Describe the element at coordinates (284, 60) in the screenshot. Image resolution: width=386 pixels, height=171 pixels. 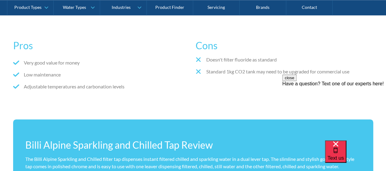
I see `li: Doesn't filter fluoride as standard` at that location.